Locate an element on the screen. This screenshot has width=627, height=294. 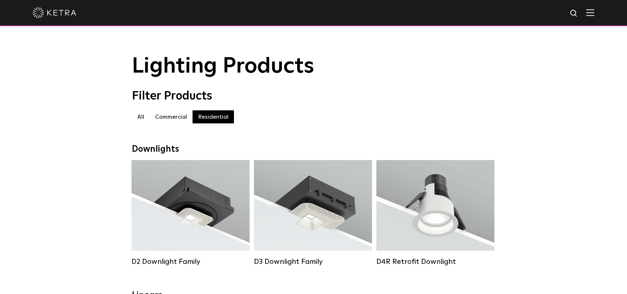
div: Downlights is located at coordinates (313, 149).